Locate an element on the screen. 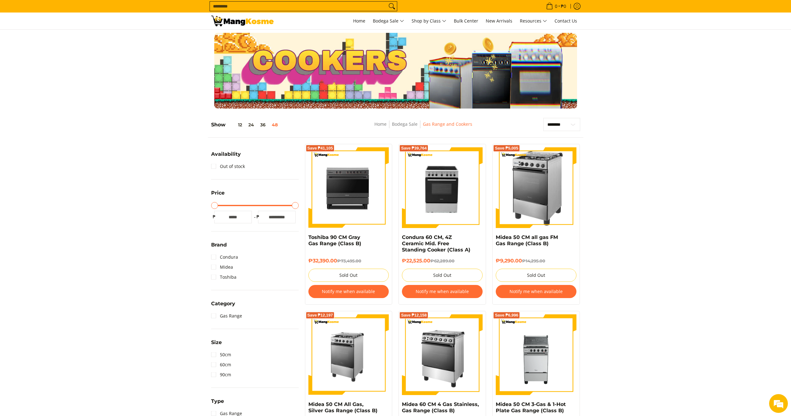  a: Condura is located at coordinates (225, 257).